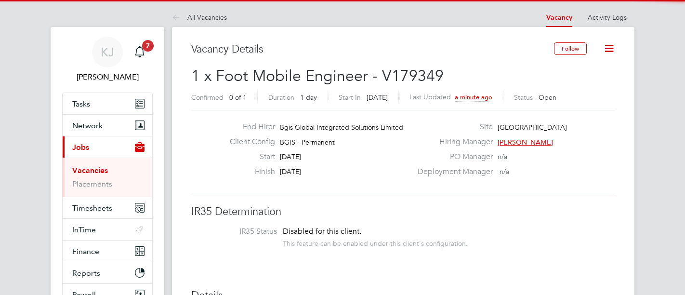  I want to click on div: Jobs, so click(107, 177).